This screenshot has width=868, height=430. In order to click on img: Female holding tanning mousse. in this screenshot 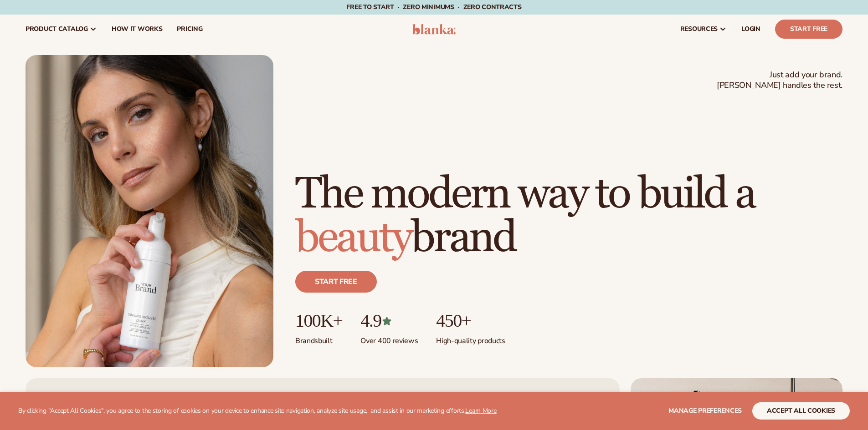, I will do `click(149, 212)`.